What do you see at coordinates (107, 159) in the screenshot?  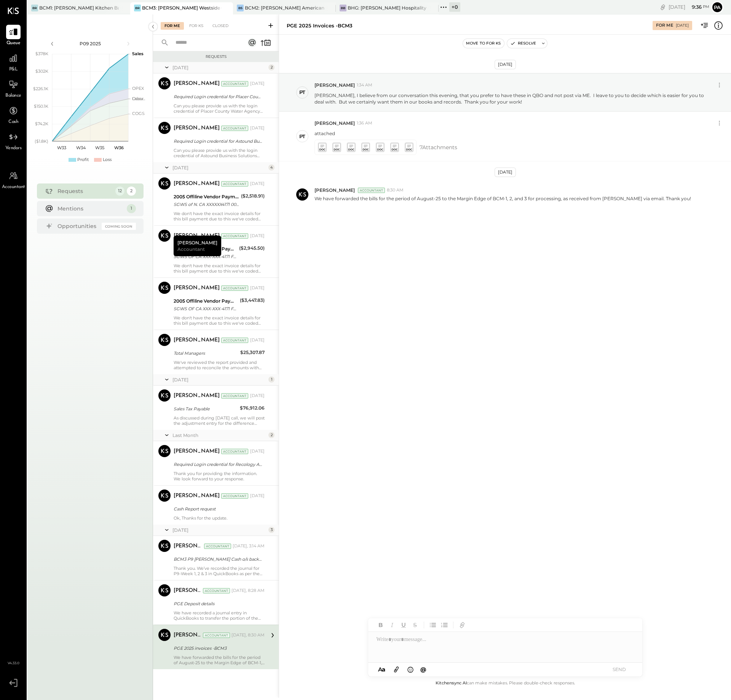 I see `div: Loss` at bounding box center [107, 159].